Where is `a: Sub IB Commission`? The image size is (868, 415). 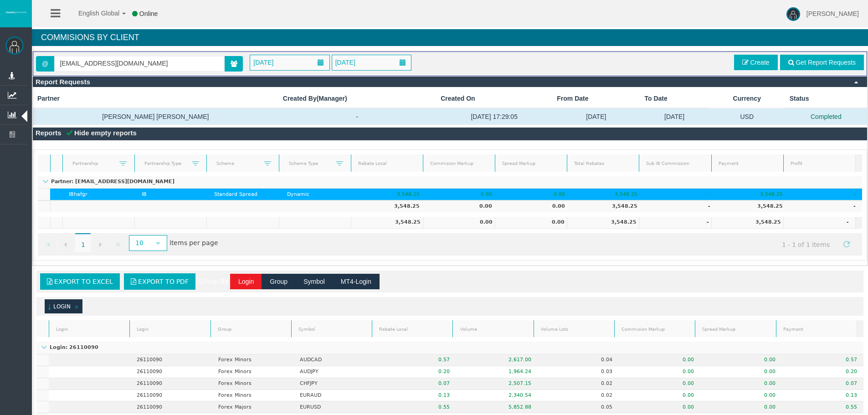 a: Sub IB Commission is located at coordinates (675, 164).